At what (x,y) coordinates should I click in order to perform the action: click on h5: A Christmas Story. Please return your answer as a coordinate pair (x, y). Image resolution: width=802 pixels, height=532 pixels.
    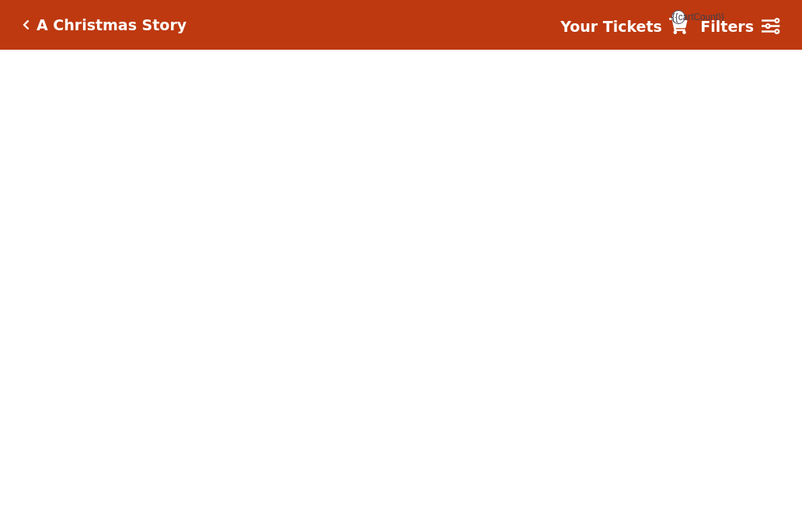
    Looking at the image, I should click on (111, 25).